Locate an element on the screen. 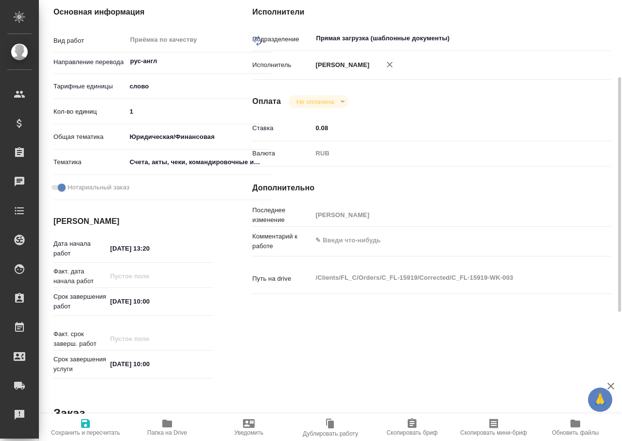  p: Последнее изменение is located at coordinates (282, 215).